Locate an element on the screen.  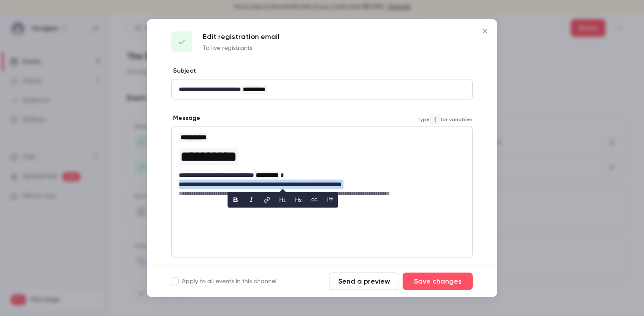
button: Save changes is located at coordinates (438, 282).